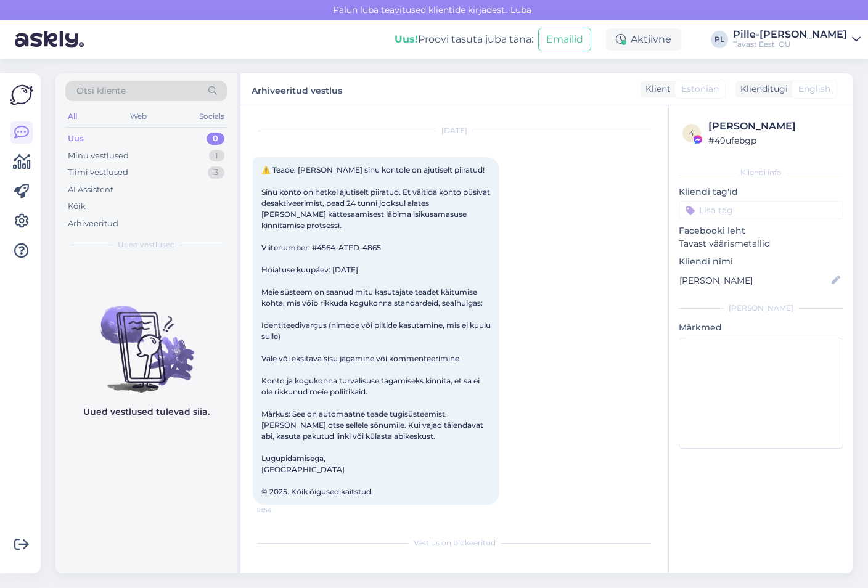 The height and width of the screenshot is (588, 868). What do you see at coordinates (761, 327) in the screenshot?
I see `p: Märkmed` at bounding box center [761, 327].